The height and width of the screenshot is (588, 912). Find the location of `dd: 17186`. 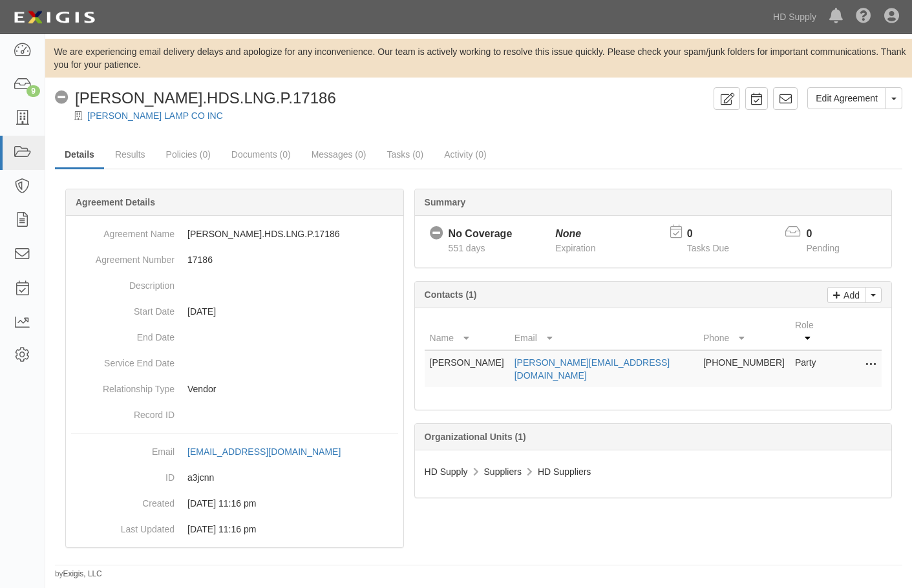

dd: 17186 is located at coordinates (235, 260).